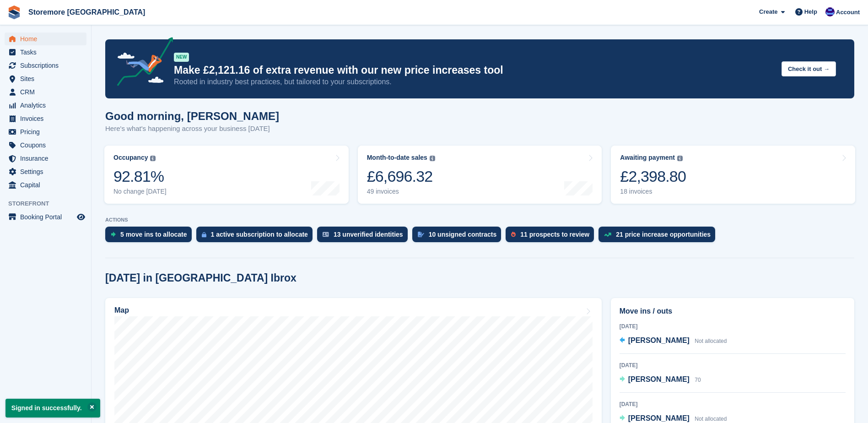 The width and height of the screenshot is (868, 423). What do you see at coordinates (47, 66) in the screenshot?
I see `span: Subscriptions` at bounding box center [47, 66].